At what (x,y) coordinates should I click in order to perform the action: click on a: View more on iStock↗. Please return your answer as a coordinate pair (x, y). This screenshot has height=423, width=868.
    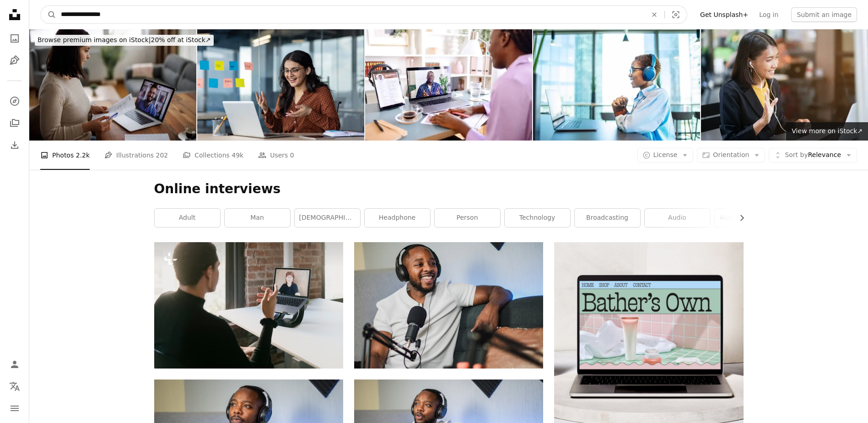
    Looking at the image, I should click on (827, 131).